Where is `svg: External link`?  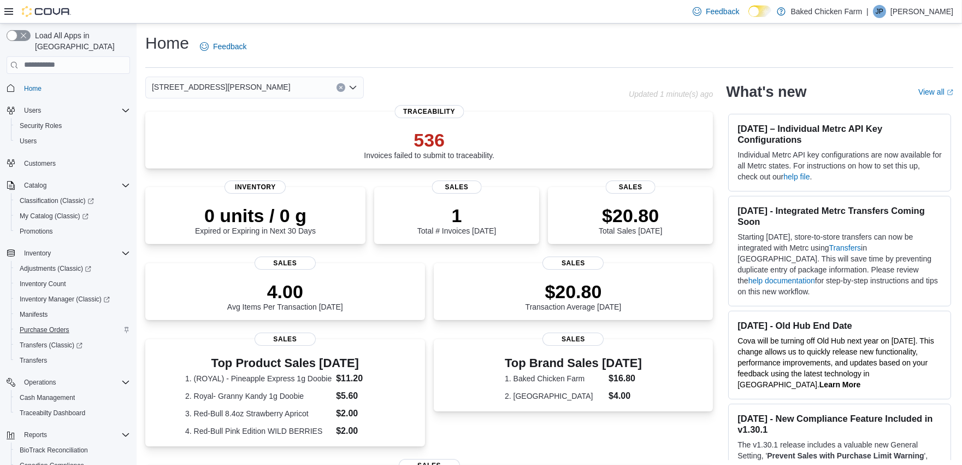 svg: External link is located at coordinates (950, 92).